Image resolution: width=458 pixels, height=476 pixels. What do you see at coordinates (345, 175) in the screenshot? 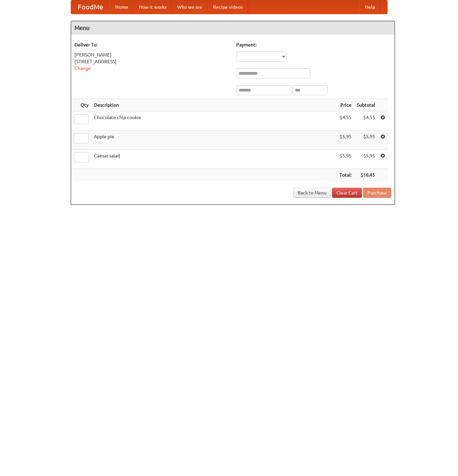
I see `th: Total:` at bounding box center [345, 175].